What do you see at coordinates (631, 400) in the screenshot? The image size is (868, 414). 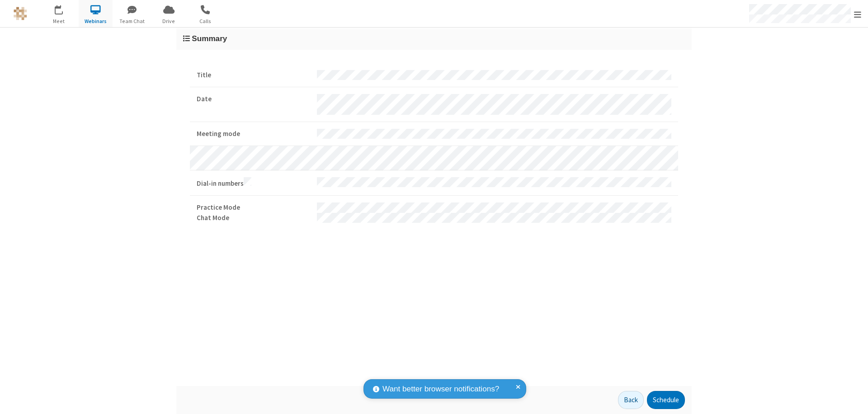 I see `button: Back` at bounding box center [631, 400].